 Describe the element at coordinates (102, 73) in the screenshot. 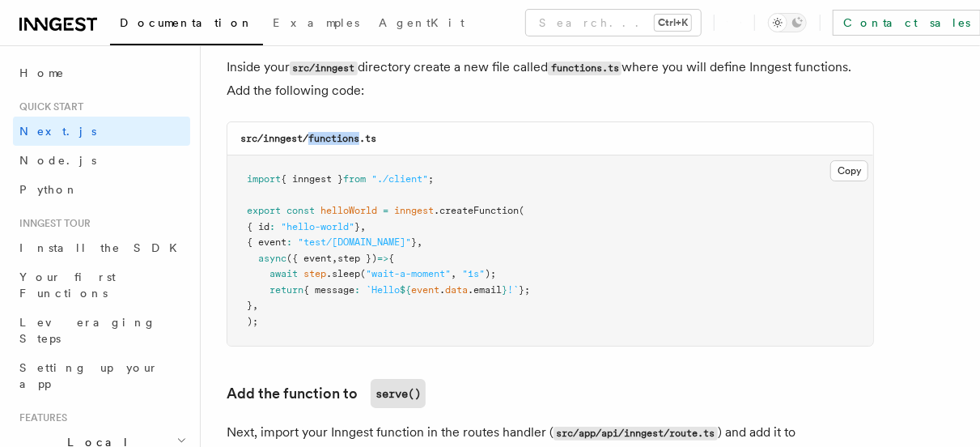

I see `a: Home` at that location.